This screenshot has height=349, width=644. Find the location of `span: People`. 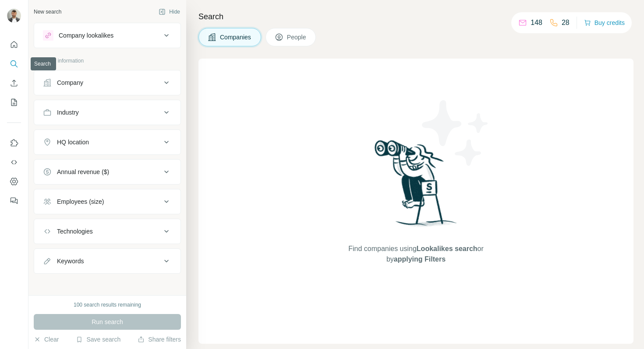

span: People is located at coordinates (297, 37).